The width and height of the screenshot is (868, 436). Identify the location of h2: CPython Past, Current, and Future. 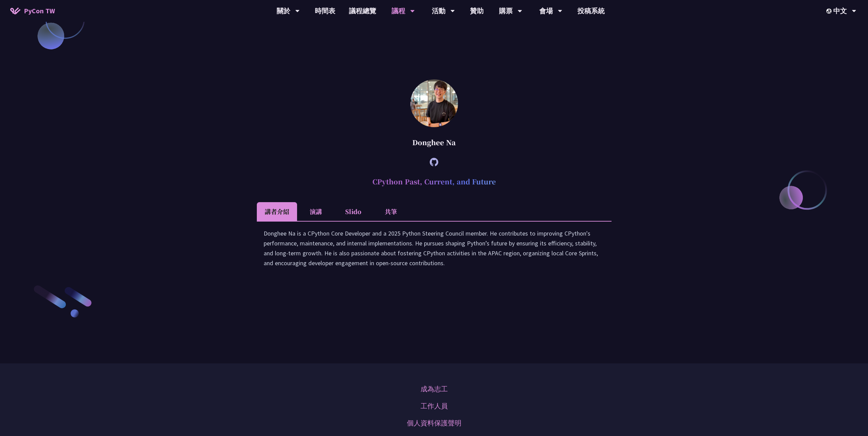
(434, 181).